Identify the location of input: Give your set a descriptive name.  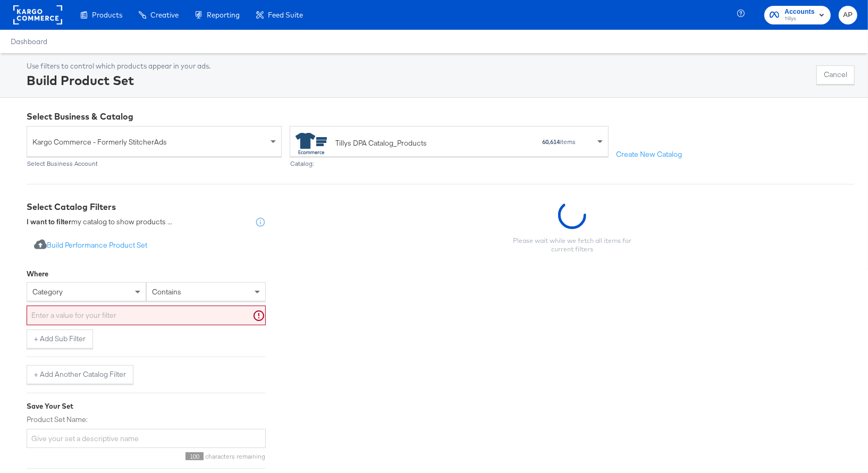
(146, 438).